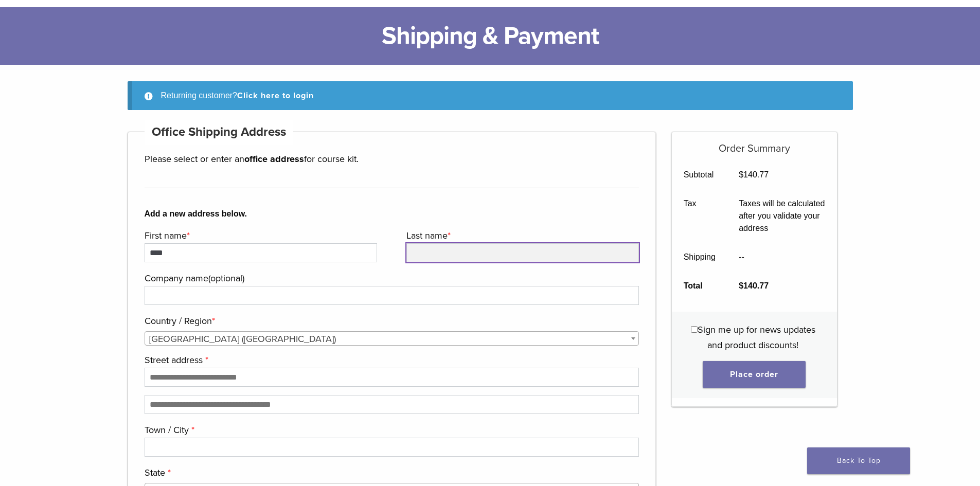 Image resolution: width=980 pixels, height=486 pixels. I want to click on th: Shipping, so click(699, 257).